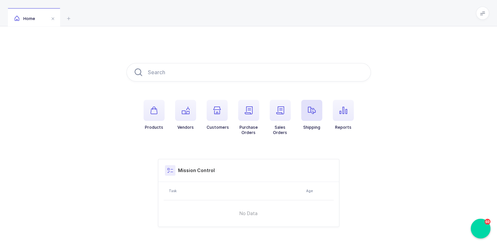  Describe the element at coordinates (25, 18) in the screenshot. I see `span: Home` at that location.